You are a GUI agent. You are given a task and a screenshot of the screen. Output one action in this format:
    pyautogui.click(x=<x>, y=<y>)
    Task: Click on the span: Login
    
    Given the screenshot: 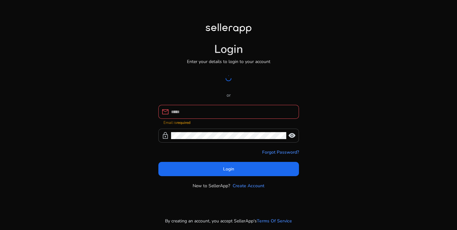 What is the action you would take?
    pyautogui.click(x=229, y=169)
    